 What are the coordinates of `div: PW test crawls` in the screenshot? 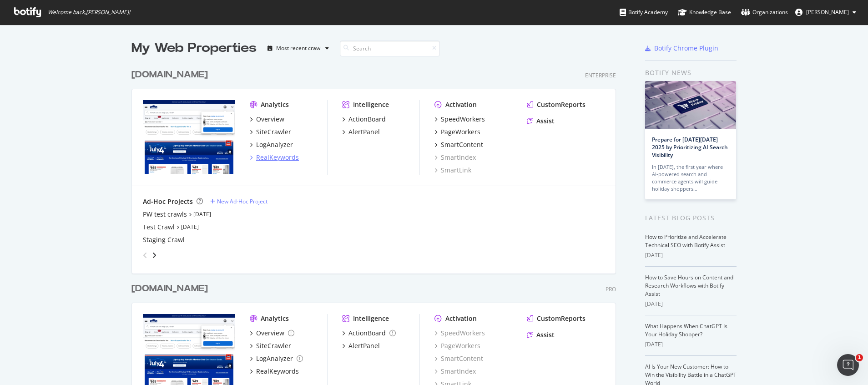 It's located at (165, 215).